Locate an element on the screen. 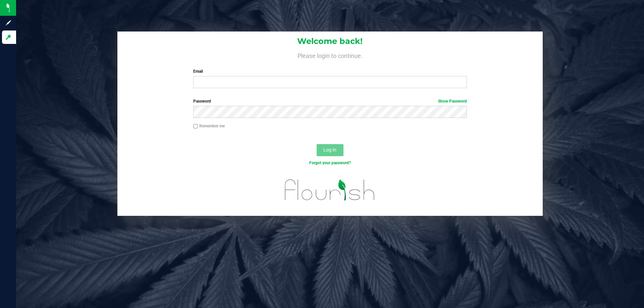  a: Forgot your password? is located at coordinates (330, 163).